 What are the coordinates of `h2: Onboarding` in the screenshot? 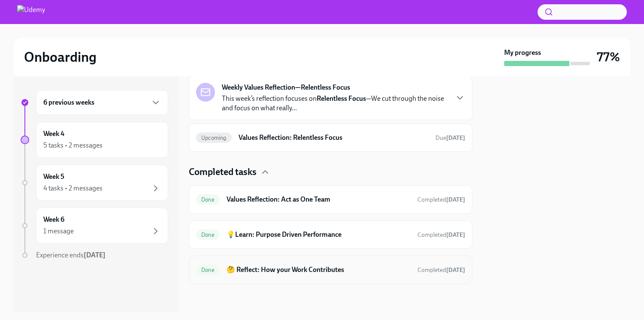 It's located at (60, 57).